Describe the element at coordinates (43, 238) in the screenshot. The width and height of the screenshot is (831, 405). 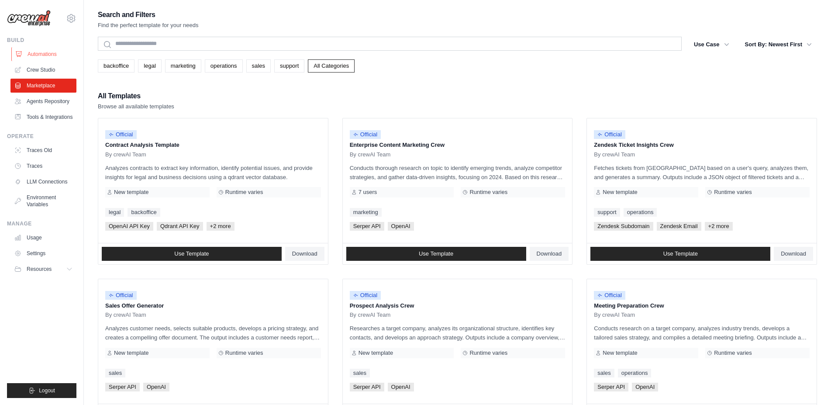
I see `a: Usage` at that location.